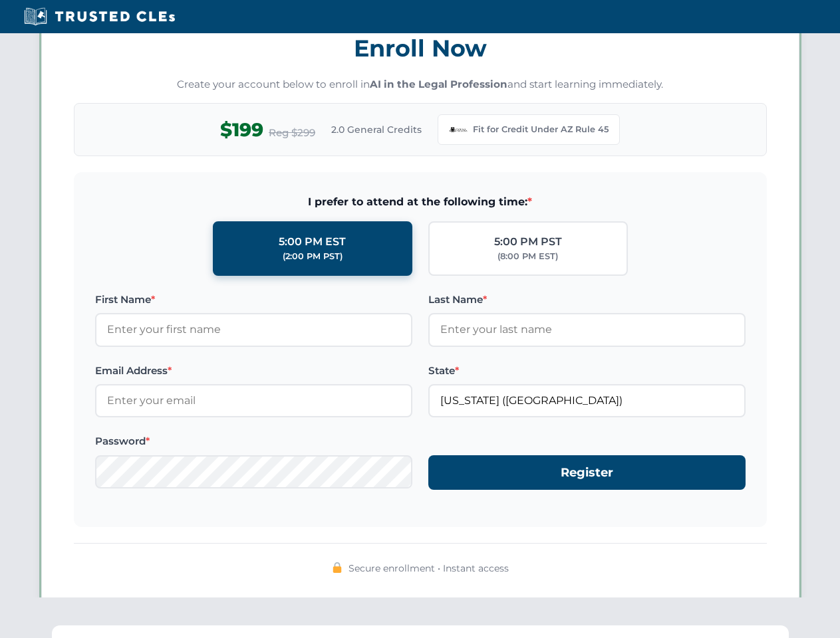 Image resolution: width=840 pixels, height=638 pixels. I want to click on input: Arizona (AZ), so click(587, 401).